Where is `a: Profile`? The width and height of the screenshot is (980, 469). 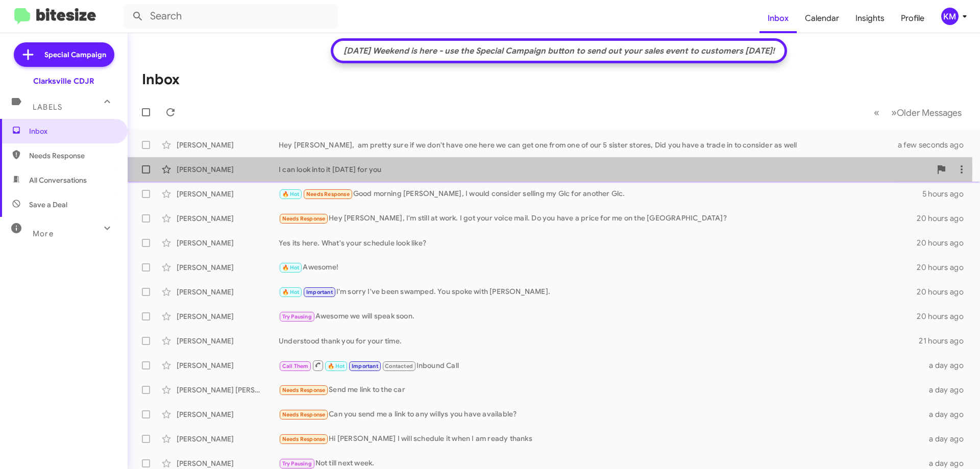
a: Profile is located at coordinates (913, 18).